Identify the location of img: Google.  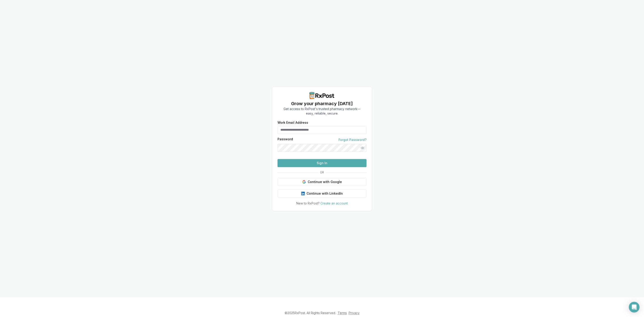
(304, 182).